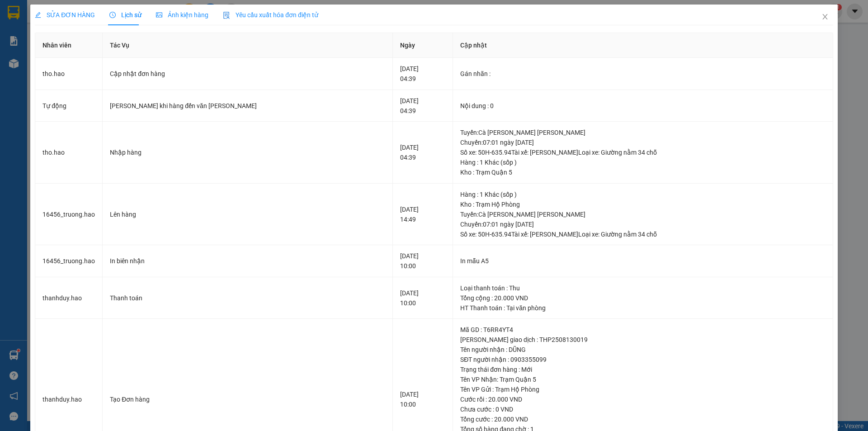  Describe the element at coordinates (643, 389) in the screenshot. I see `div: Tên VP Gửi : Trạm Hộ Phòng` at that location.